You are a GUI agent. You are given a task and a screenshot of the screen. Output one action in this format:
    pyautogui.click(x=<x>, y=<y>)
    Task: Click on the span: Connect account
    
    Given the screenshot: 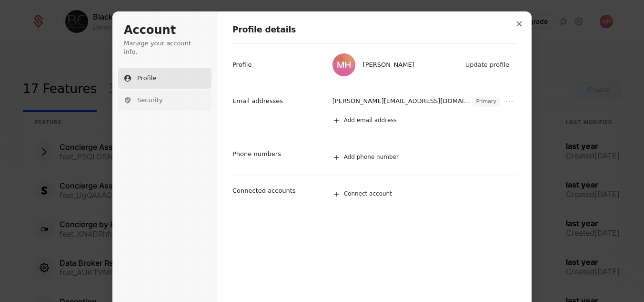 What is the action you would take?
    pyautogui.click(x=368, y=194)
    